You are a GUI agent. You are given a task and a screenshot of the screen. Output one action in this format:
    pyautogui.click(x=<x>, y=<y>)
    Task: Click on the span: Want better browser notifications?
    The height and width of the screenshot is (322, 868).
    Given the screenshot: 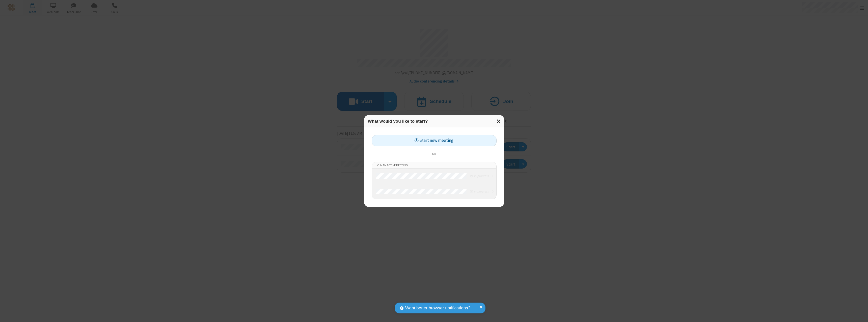 What is the action you would take?
    pyautogui.click(x=438, y=309)
    